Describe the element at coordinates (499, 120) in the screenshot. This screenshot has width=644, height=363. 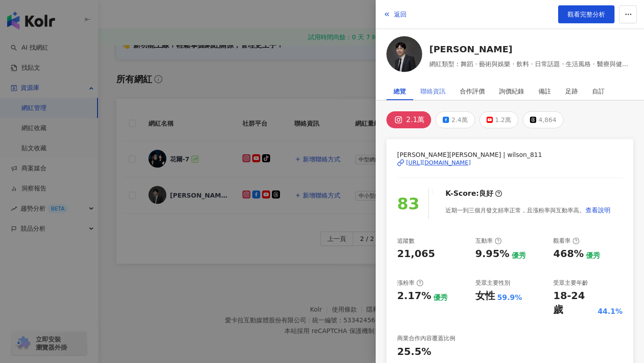
I see `button: 1.2萬` at that location.